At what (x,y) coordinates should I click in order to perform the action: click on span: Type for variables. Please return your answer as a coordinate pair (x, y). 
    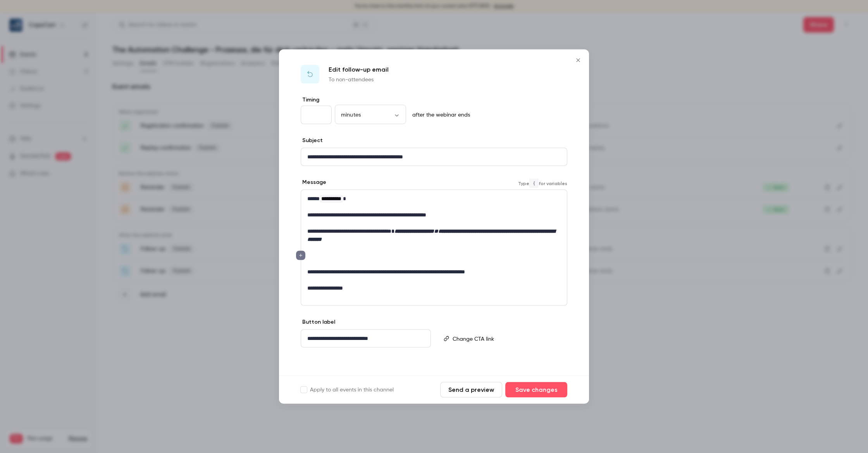
    Looking at the image, I should click on (542, 183).